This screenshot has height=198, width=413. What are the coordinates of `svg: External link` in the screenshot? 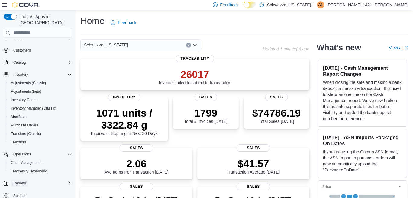 It's located at (407, 48).